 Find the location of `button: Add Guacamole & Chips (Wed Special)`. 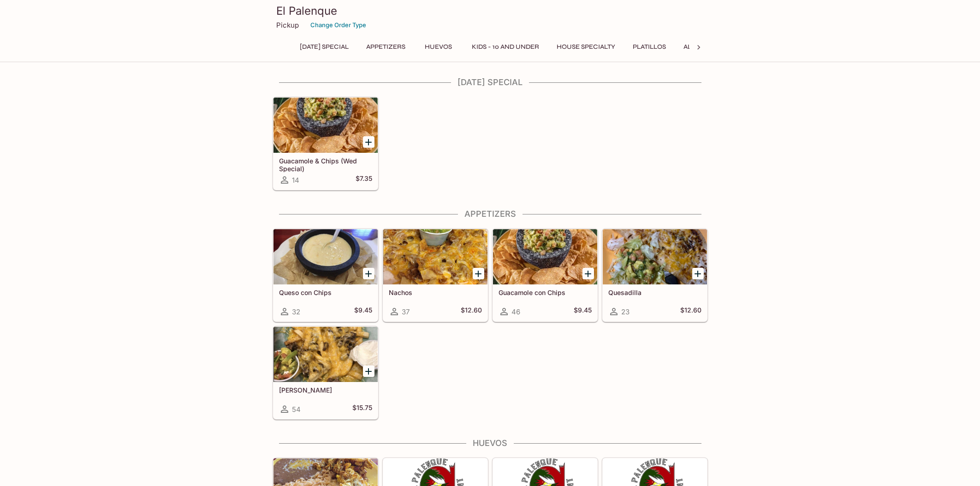

button: Add Guacamole & Chips (Wed Special) is located at coordinates (368, 142).